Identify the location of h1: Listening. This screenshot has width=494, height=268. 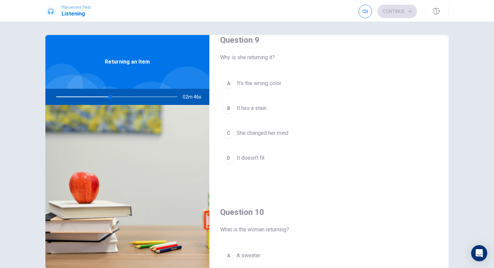
(76, 14).